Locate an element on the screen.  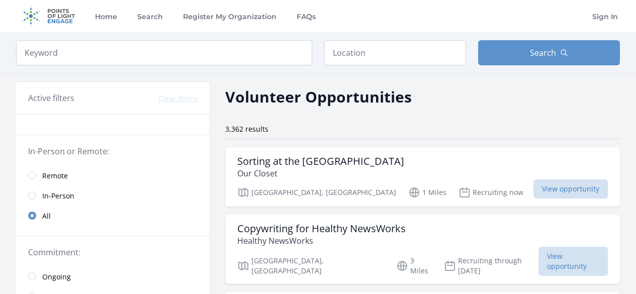
p: Healthy NewsWorks is located at coordinates (321, 241).